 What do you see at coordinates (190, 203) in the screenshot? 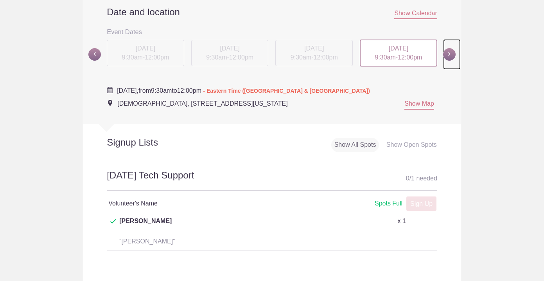
I see `h4: Volunteer's Name` at bounding box center [190, 203].